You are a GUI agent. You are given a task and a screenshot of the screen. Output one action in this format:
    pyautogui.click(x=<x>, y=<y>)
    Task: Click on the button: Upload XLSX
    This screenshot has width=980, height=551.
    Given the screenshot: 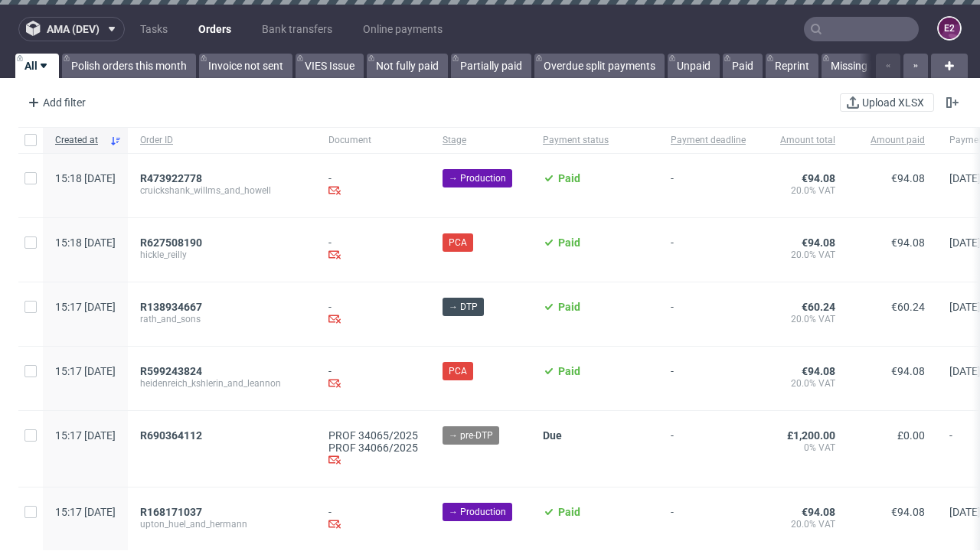 What is the action you would take?
    pyautogui.click(x=887, y=103)
    